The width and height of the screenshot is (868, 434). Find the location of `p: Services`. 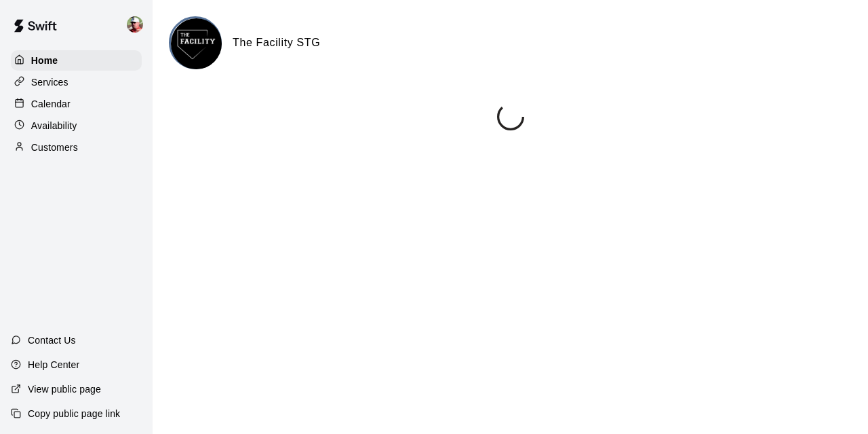

p: Services is located at coordinates (50, 82).